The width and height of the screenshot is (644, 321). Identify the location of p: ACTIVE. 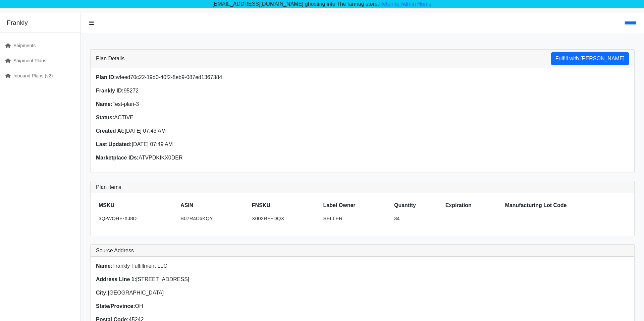
(227, 118).